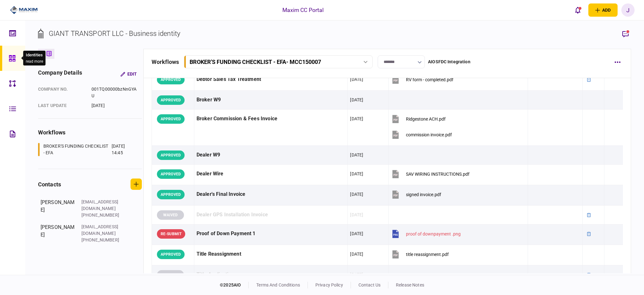 This screenshot has width=644, height=295. What do you see at coordinates (424, 195) in the screenshot?
I see `div: signed invoice.pdf` at bounding box center [424, 195].